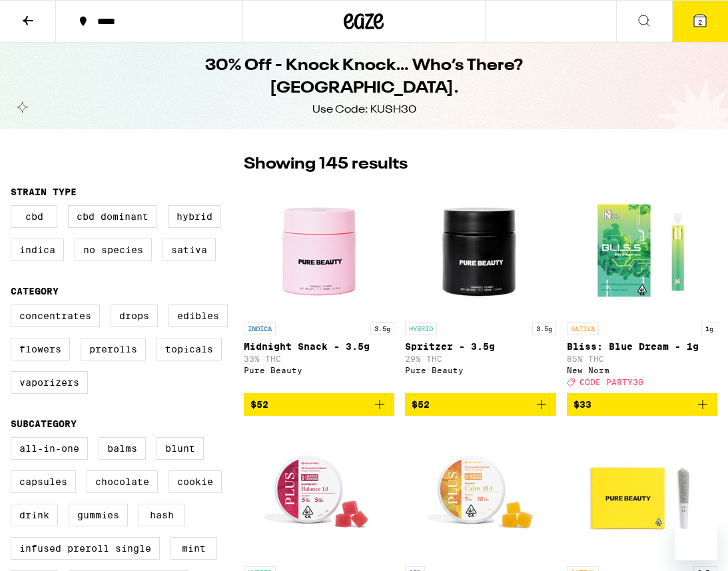  I want to click on label: Concentrates, so click(55, 315).